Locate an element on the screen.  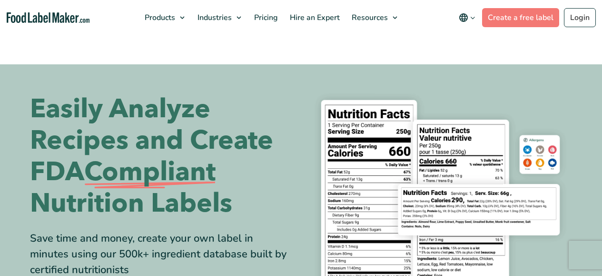
span: Compliant is located at coordinates (150, 172).